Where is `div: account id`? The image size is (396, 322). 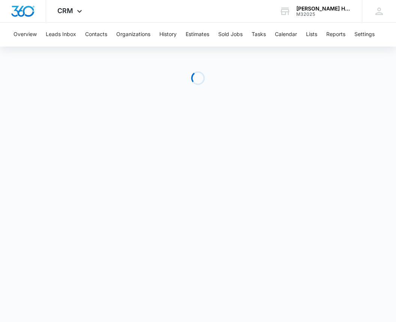
div: account id is located at coordinates (324, 14).